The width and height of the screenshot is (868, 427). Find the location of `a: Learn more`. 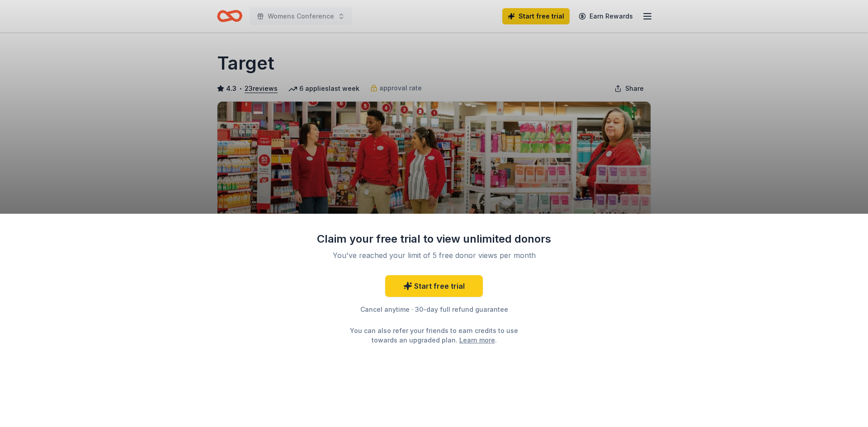

a: Learn more is located at coordinates (477, 340).